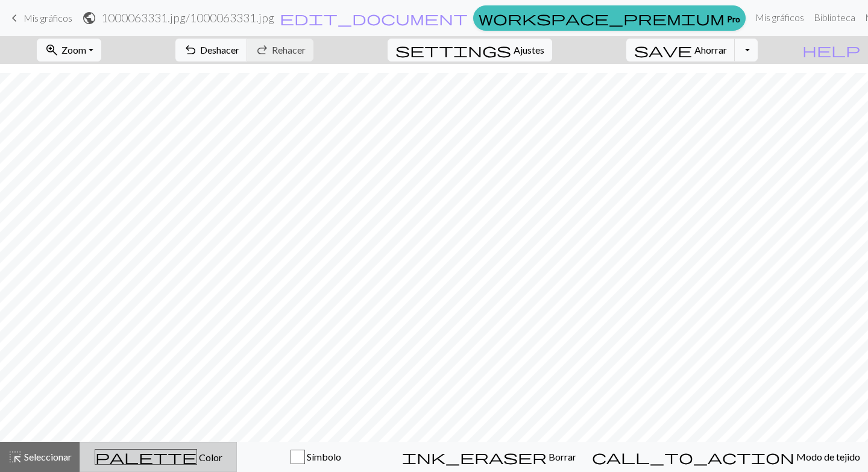  What do you see at coordinates (562, 456) in the screenshot?
I see `font: Borrar` at bounding box center [562, 456].